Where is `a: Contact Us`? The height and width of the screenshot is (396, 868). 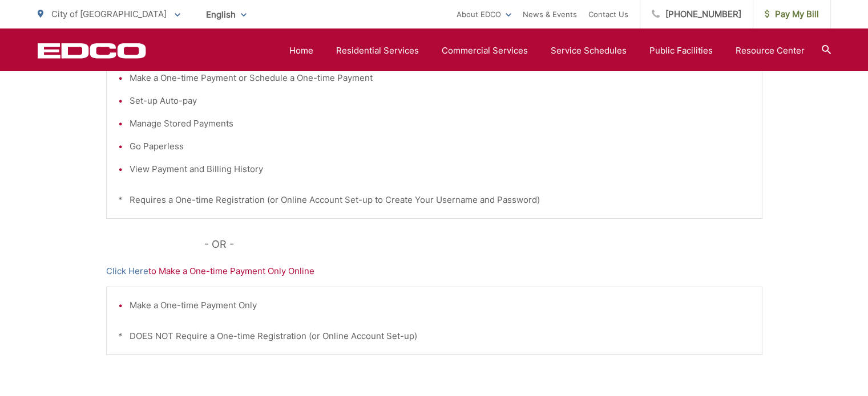
a: Contact Us is located at coordinates (609, 14).